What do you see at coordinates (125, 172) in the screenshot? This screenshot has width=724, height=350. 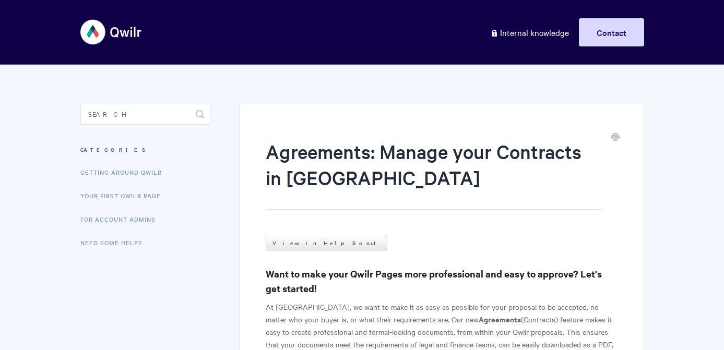 I see `a: Getting Around Qwilr` at bounding box center [125, 172].